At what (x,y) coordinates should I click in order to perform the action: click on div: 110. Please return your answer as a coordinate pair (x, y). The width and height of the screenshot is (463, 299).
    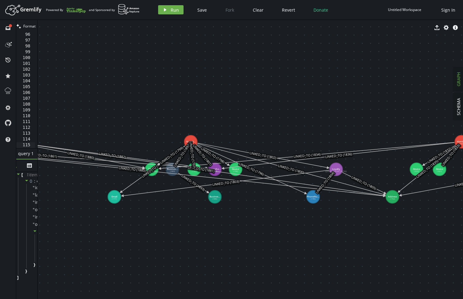
    Looking at the image, I should click on (25, 116).